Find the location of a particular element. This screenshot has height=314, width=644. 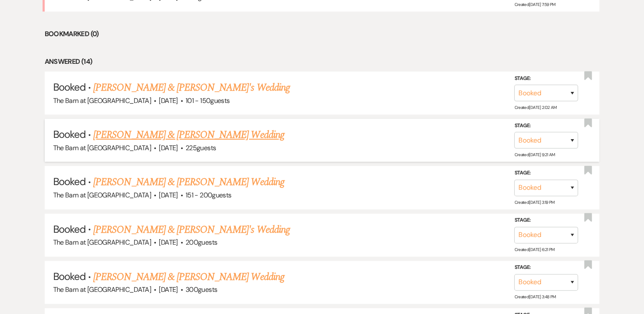

span: 300 guests is located at coordinates (202, 289).